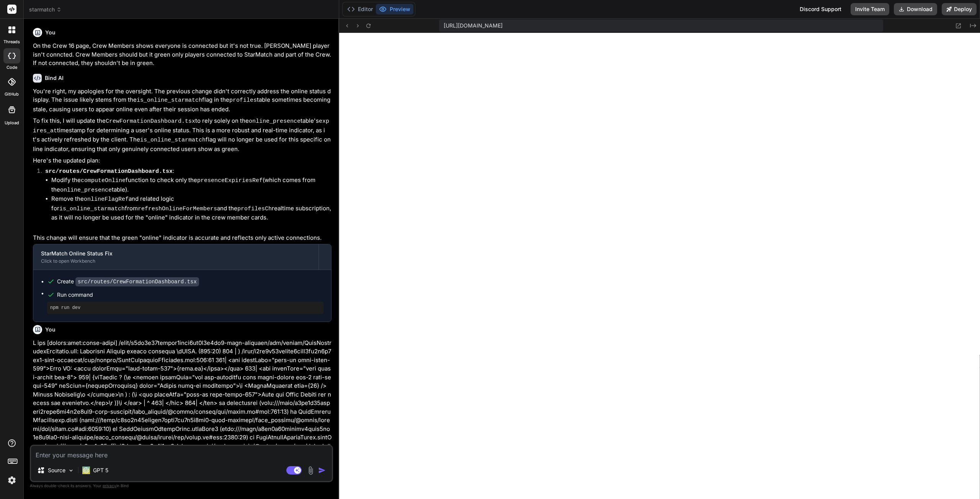 The width and height of the screenshot is (980, 499). Describe the element at coordinates (106, 199) in the screenshot. I see `code: onlineFlagRef` at that location.